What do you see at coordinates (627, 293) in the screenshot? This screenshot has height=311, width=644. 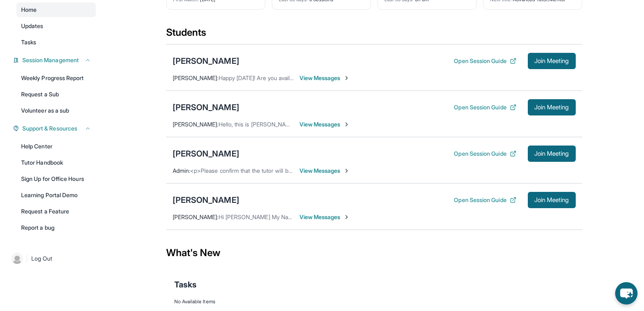 I see `button: chat-button` at bounding box center [627, 293].